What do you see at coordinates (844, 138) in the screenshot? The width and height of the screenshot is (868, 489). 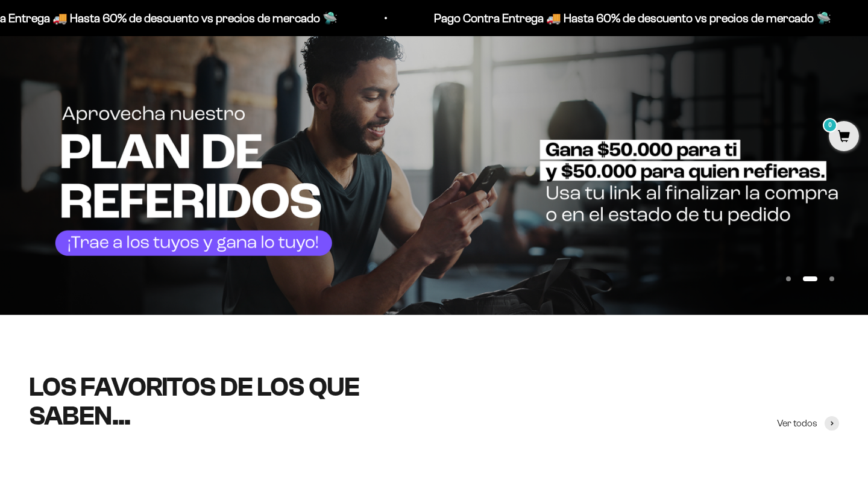 I see `a: 0` at bounding box center [844, 138].